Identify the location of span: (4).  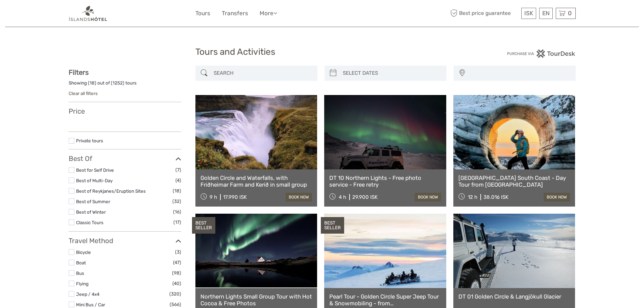
(178, 180).